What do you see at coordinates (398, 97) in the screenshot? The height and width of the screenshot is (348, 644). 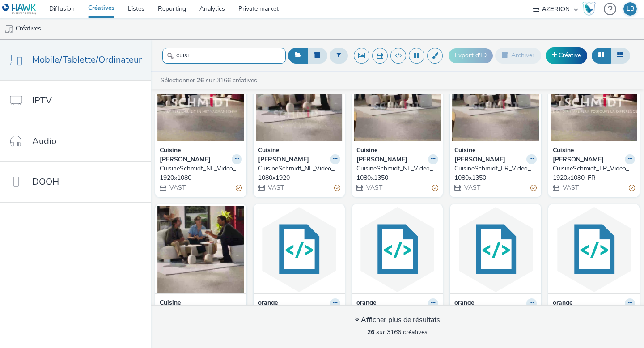 I see `img: CuisineSchmidt_NL_Video_1080x1350 visual` at bounding box center [398, 97].